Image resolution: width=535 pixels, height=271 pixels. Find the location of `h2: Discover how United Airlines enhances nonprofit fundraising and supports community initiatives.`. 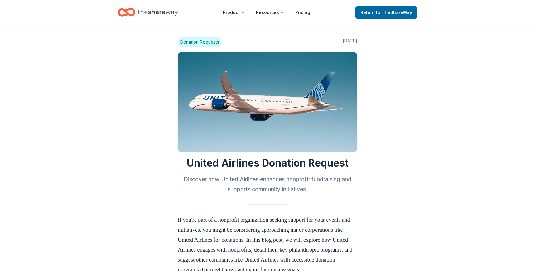

h2: Discover how United Airlines enhances nonprofit fundraising and supports community initiatives. is located at coordinates (268, 184).